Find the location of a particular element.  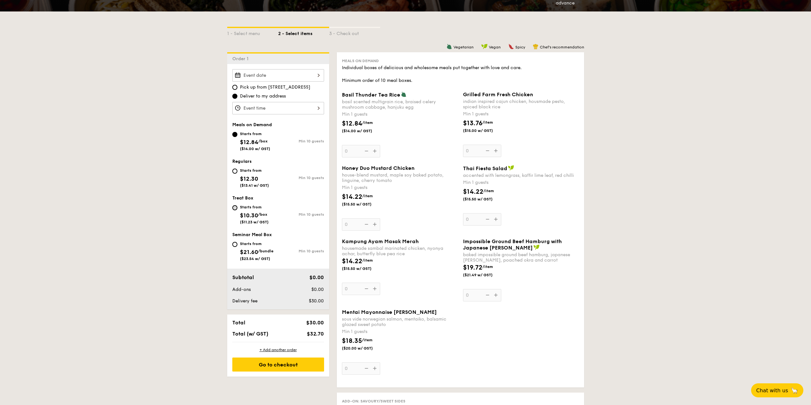

span: $10.30 is located at coordinates (249, 215).